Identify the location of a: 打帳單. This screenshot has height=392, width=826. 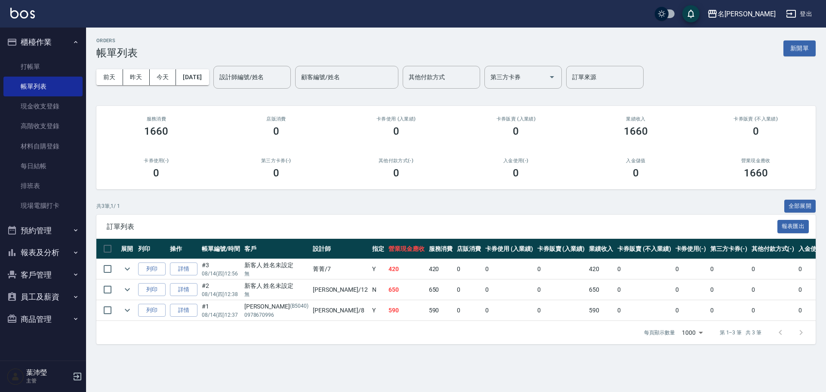
(43, 67).